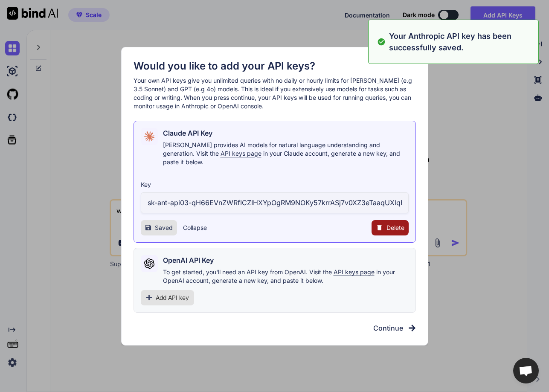 This screenshot has width=549, height=392. I want to click on input: Enter API Key, so click(275, 203).